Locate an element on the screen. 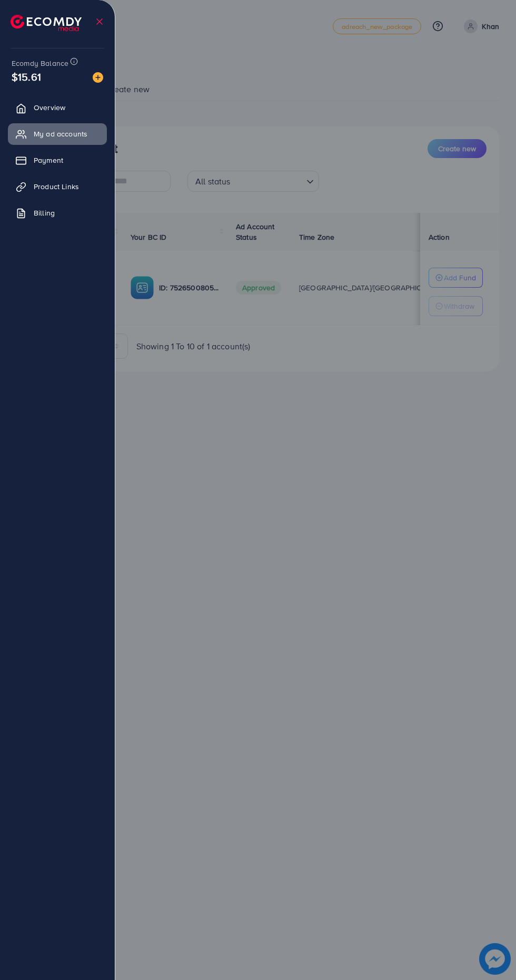  a: Billing is located at coordinates (57, 213).